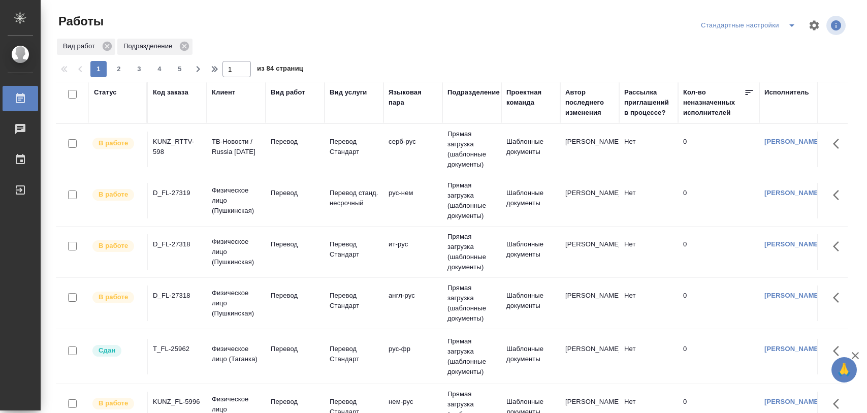 The image size is (867, 413). Describe the element at coordinates (116, 350) in the screenshot. I see `div: Менеджер проверил работу исполнителя, передает ее на следующий этап` at that location.